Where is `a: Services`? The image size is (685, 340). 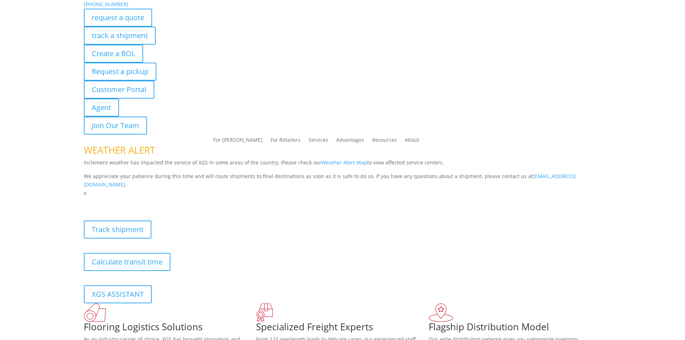 a: Services is located at coordinates (318, 141).